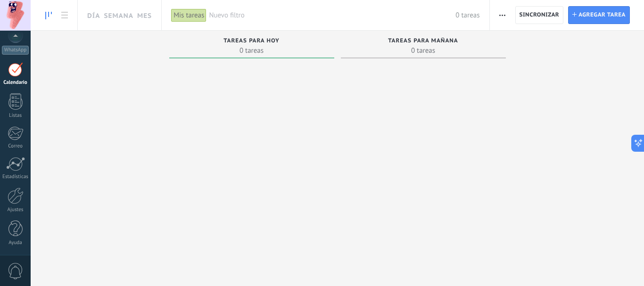 The image size is (644, 286). Describe the element at coordinates (251, 41) in the screenshot. I see `span: Tareas para hoy` at that location.